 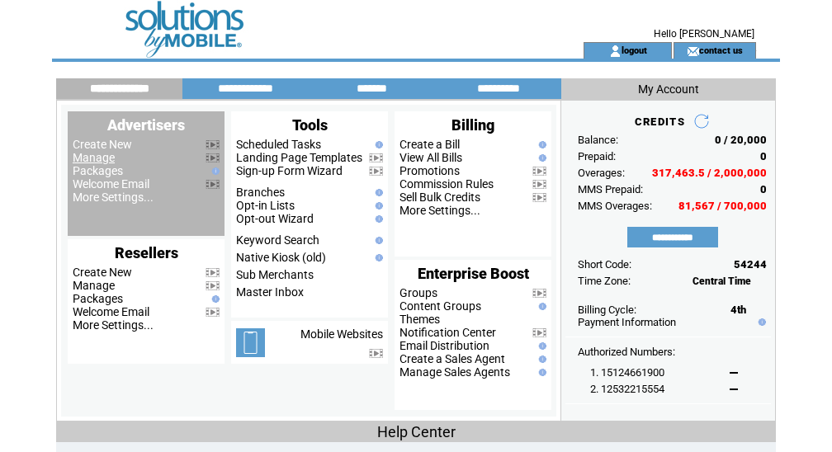 I want to click on a: Promotions, so click(x=429, y=171).